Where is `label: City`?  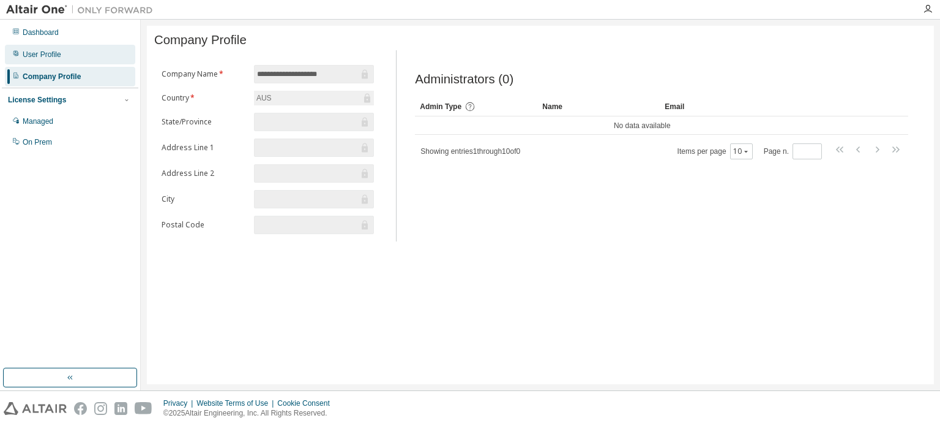
label: City is located at coordinates (204, 199).